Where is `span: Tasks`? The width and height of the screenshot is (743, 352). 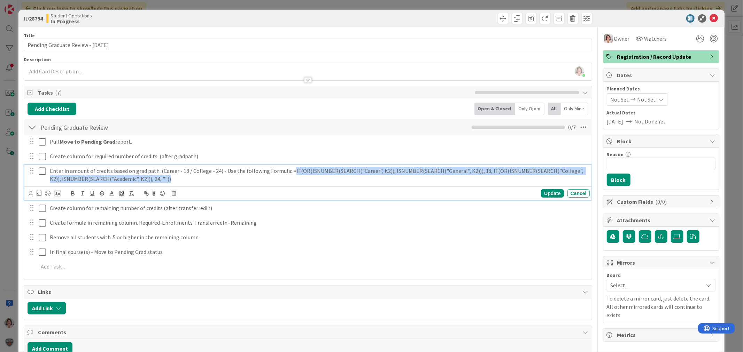
span: Tasks is located at coordinates (254, 93).